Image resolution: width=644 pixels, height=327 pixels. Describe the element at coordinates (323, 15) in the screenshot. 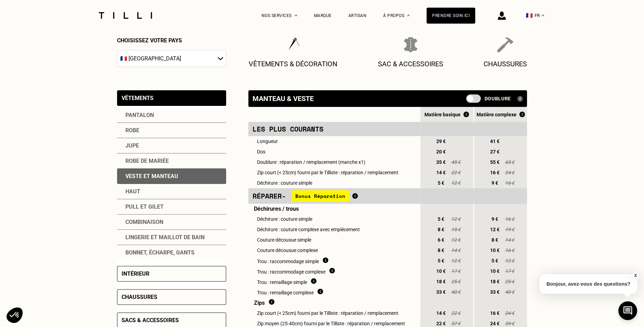

I see `a: Marque` at that location.